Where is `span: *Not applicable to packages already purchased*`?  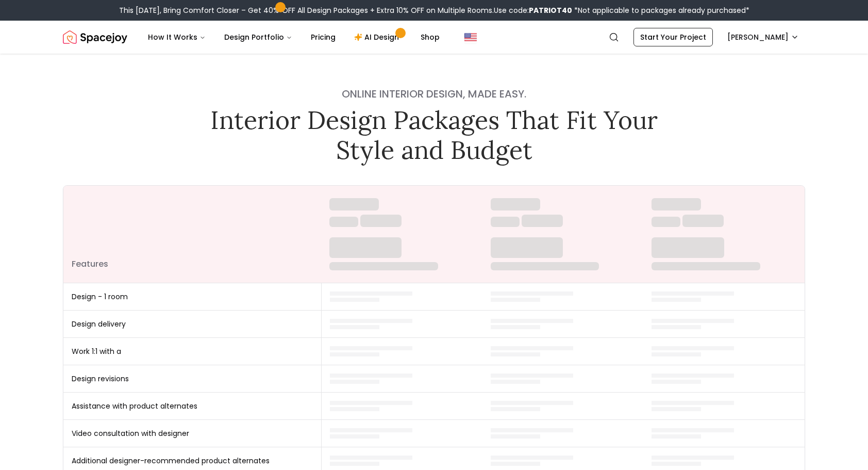
span: *Not applicable to packages already purchased* is located at coordinates (661, 10).